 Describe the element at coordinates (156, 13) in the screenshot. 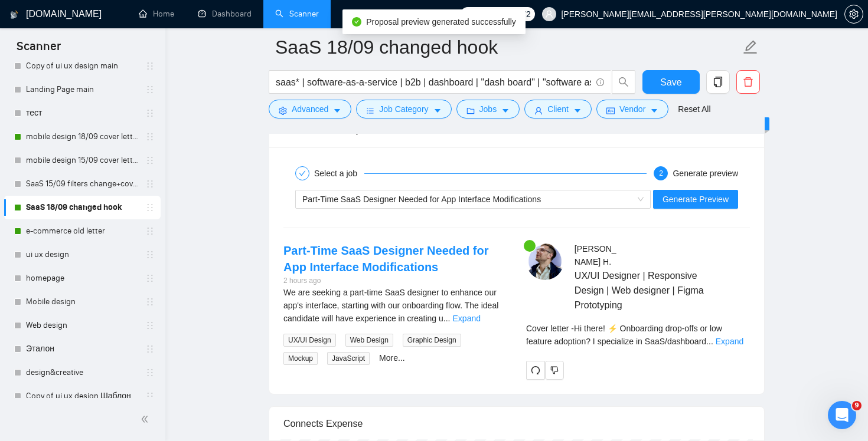

I see `a: homeHome` at that location.